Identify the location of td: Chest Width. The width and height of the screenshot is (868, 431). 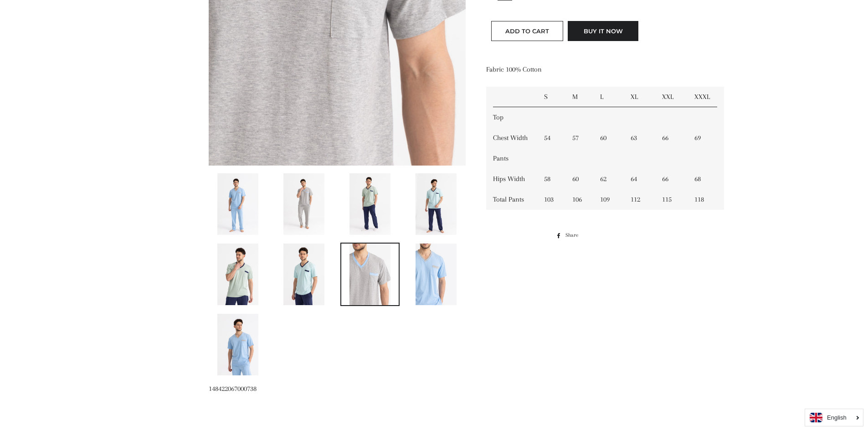
(512, 138).